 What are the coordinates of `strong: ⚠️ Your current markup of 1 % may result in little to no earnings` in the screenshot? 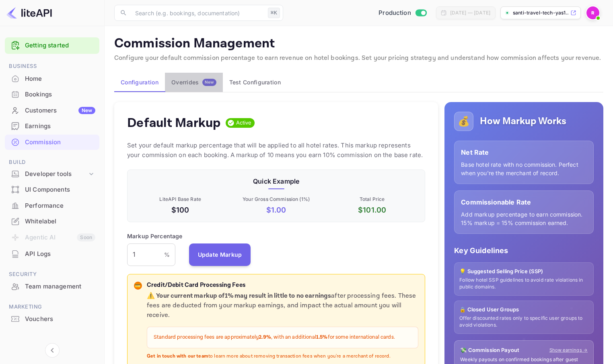 It's located at (239, 296).